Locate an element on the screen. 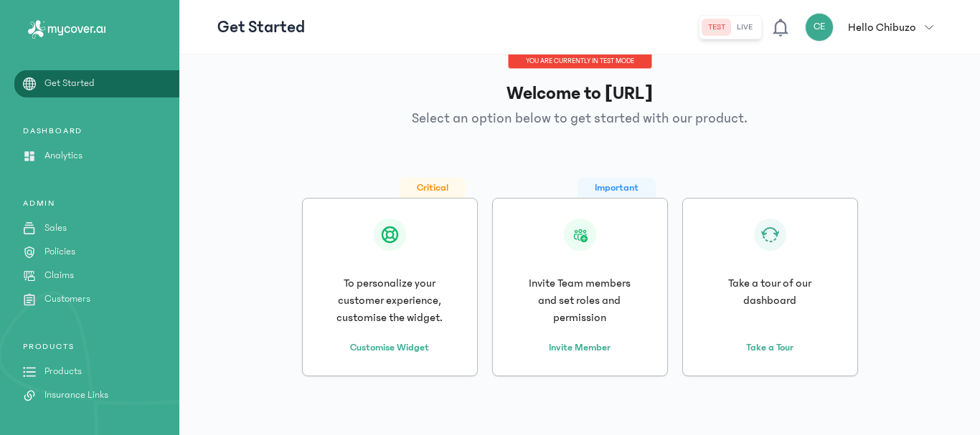  div: CE is located at coordinates (819, 27).